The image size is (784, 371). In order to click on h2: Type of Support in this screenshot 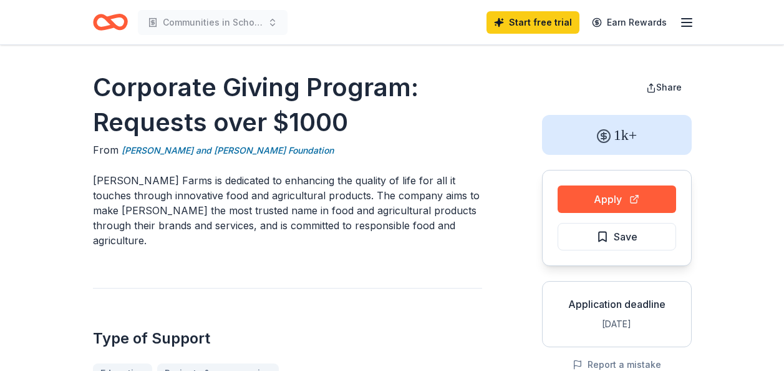, I will do `click(288, 338)`.